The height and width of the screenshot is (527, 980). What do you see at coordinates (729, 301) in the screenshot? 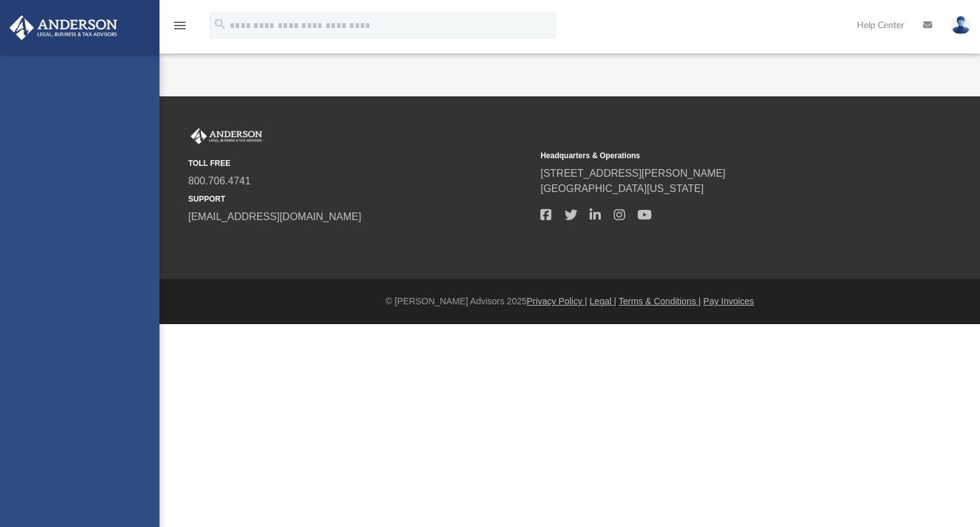
I see `a: Pay Invoices` at bounding box center [729, 301].